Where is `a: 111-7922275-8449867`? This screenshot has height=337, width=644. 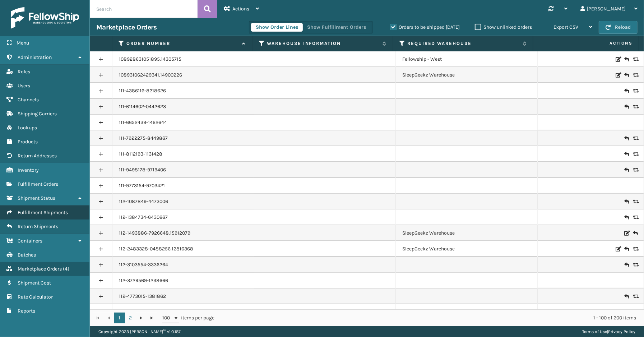 a: 111-7922275-8449867 is located at coordinates (143, 138).